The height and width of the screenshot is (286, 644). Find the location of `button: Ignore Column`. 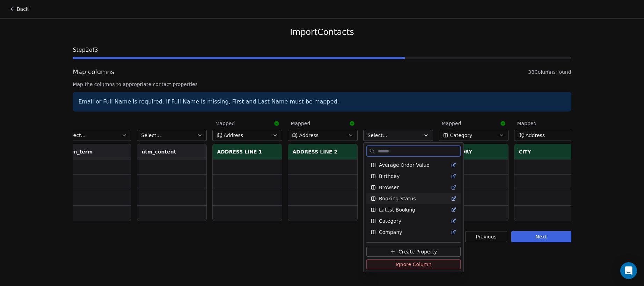

button: Ignore Column is located at coordinates (413, 264).